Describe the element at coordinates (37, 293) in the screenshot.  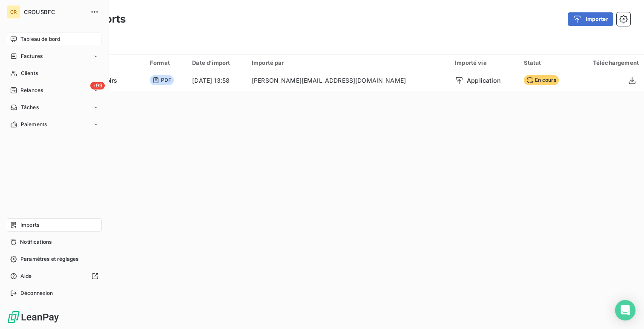
I see `span: Déconnexion` at that location.